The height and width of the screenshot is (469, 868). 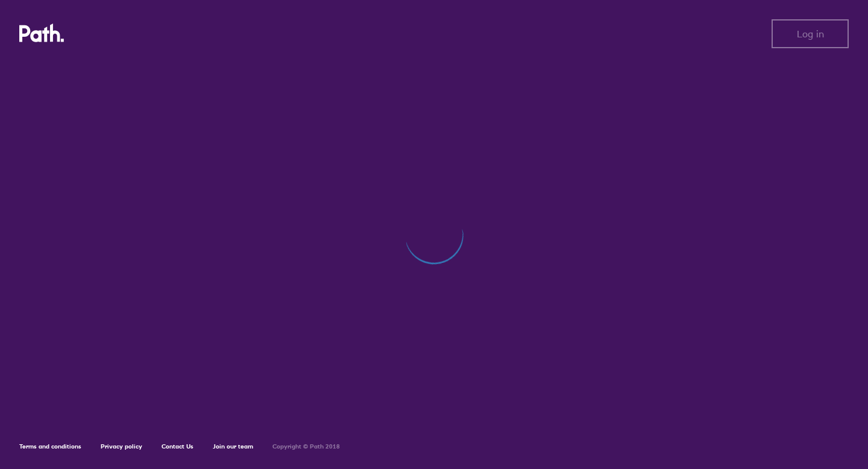 I want to click on a: Privacy policy, so click(x=121, y=446).